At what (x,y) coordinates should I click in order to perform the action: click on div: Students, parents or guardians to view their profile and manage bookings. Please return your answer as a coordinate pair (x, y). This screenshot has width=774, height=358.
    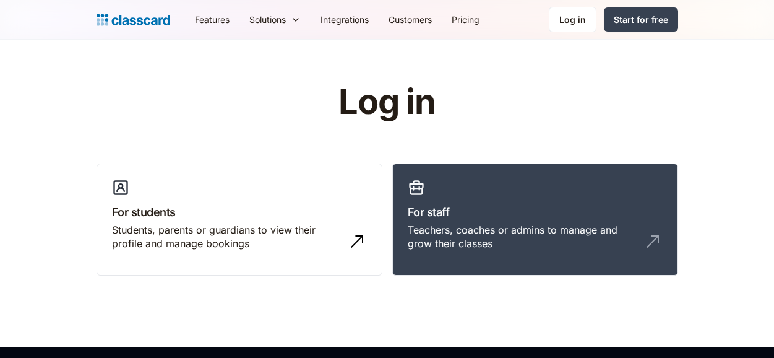
    Looking at the image, I should click on (227, 236).